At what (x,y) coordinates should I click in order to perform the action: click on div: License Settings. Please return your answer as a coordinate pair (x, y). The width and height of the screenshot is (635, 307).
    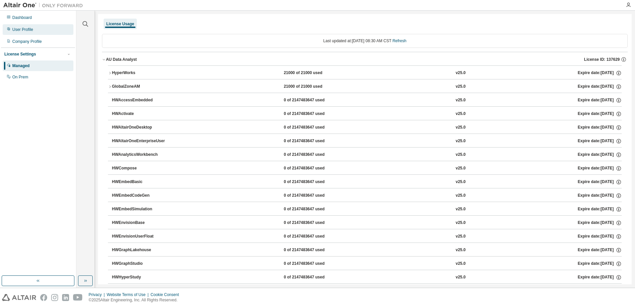
    Looking at the image, I should click on (20, 54).